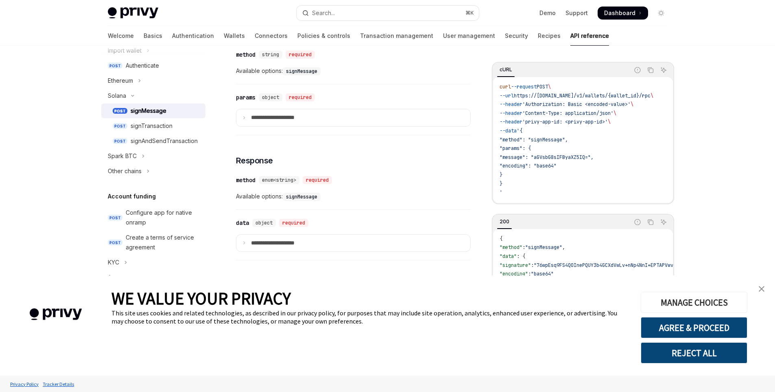 This screenshot has width=775, height=392. Describe the element at coordinates (132, 196) in the screenshot. I see `h5: Account funding` at that location.